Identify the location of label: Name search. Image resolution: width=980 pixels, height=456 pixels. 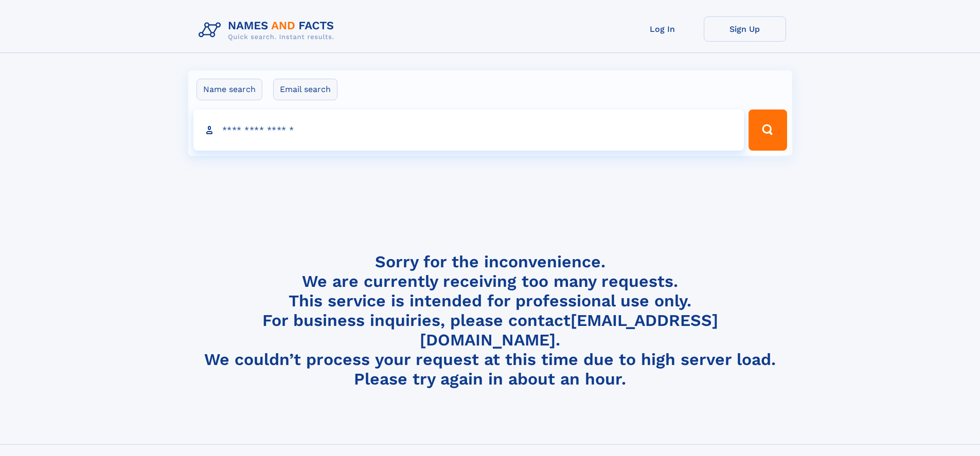
(229, 90).